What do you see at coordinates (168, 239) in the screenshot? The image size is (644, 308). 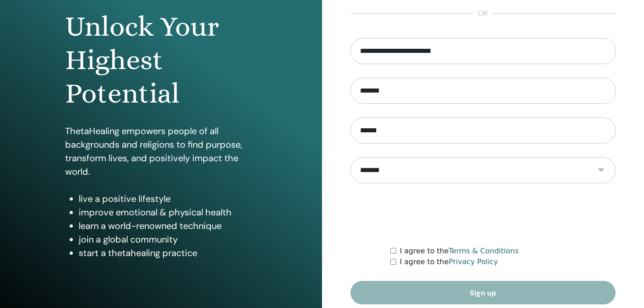 I see `li: join a global community` at bounding box center [168, 239].